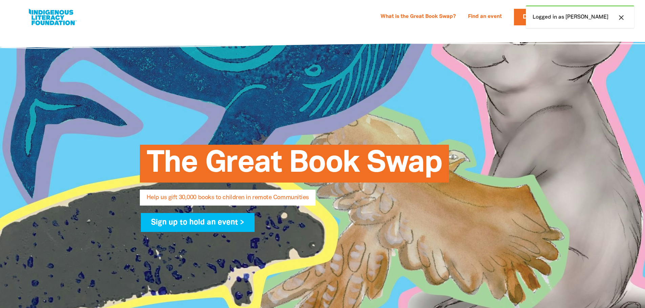 This screenshot has width=645, height=308. What do you see at coordinates (535, 17) in the screenshot?
I see `a: Donate` at bounding box center [535, 17].